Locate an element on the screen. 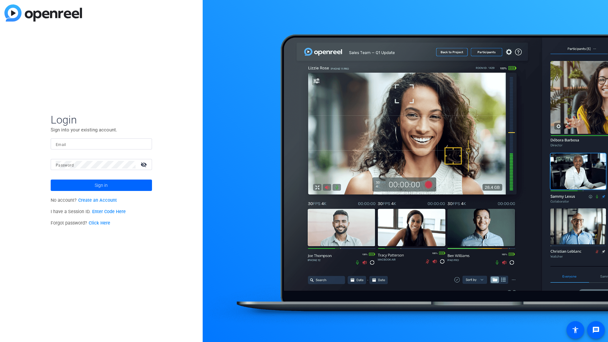 Image resolution: width=608 pixels, height=342 pixels. span: Login is located at coordinates (101, 120).